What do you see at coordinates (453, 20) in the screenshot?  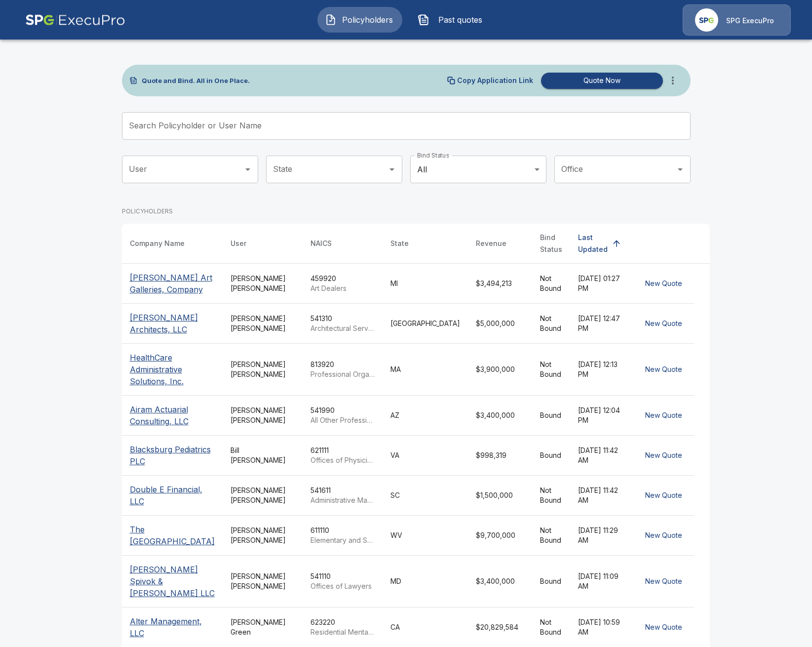 I see `a: Past quotes IconPast quotes` at bounding box center [453, 20].